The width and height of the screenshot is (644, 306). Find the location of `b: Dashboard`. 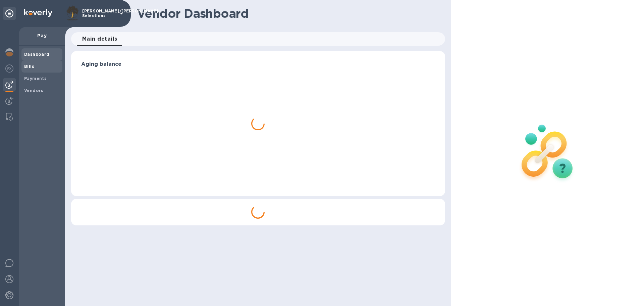

b: Dashboard is located at coordinates (37, 54).